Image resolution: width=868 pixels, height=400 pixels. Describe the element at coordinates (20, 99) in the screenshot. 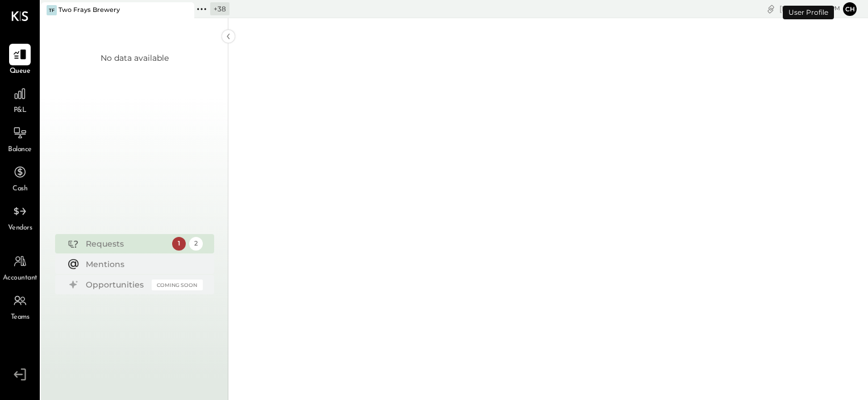

I see `a: P&L` at that location.